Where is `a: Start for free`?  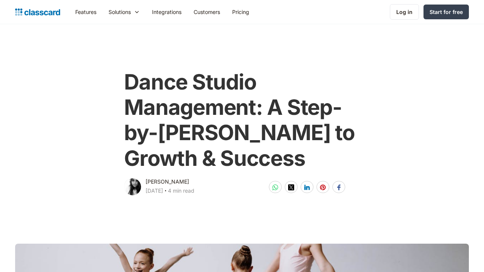
a: Start for free is located at coordinates (446, 12).